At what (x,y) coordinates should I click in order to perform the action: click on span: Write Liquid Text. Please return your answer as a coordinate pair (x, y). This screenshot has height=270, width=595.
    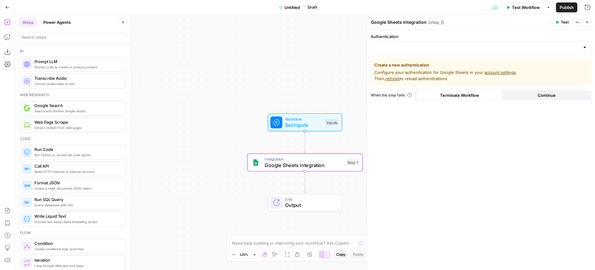
    Looking at the image, I should click on (77, 216).